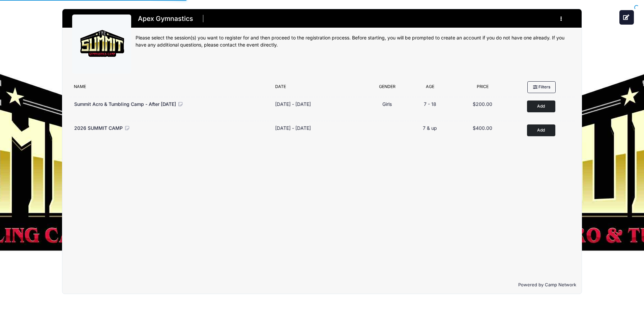 This screenshot has height=317, width=644. Describe the element at coordinates (322, 286) in the screenshot. I see `p: Powered by Camp Network` at that location.